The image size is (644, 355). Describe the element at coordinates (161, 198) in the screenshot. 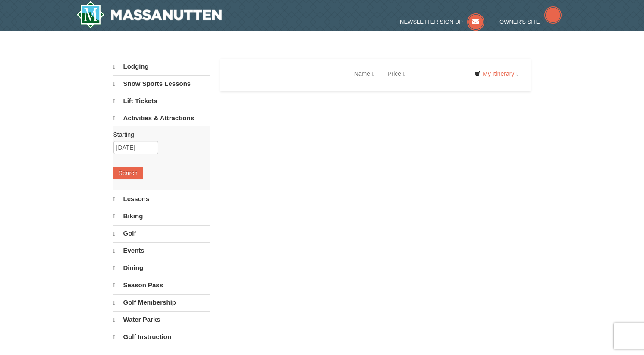

I see `a: Lessons` at that location.